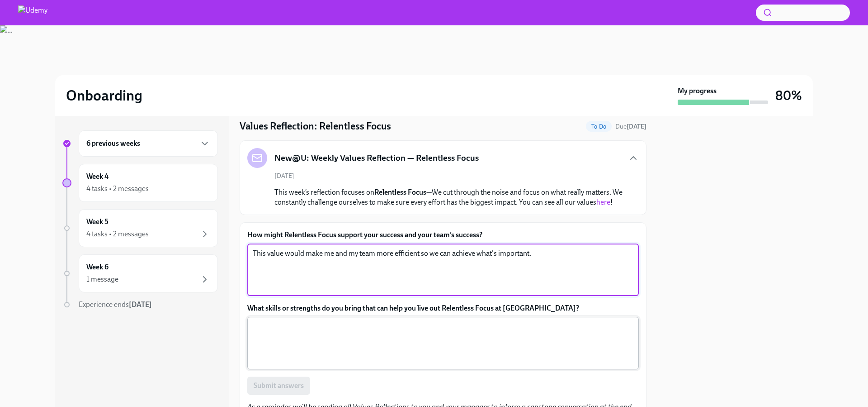 The image size is (868, 407). Describe the element at coordinates (148, 143) in the screenshot. I see `div: 6 previous weeks` at that location.